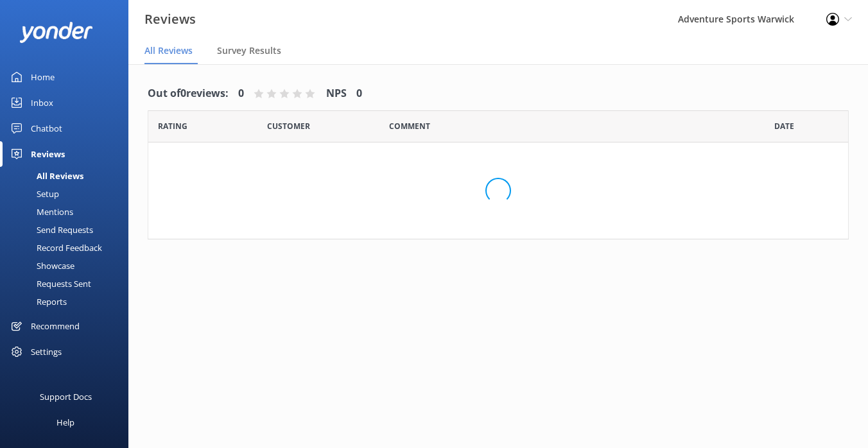  Describe the element at coordinates (41, 102) in the screenshot. I see `div: Inbox` at that location.